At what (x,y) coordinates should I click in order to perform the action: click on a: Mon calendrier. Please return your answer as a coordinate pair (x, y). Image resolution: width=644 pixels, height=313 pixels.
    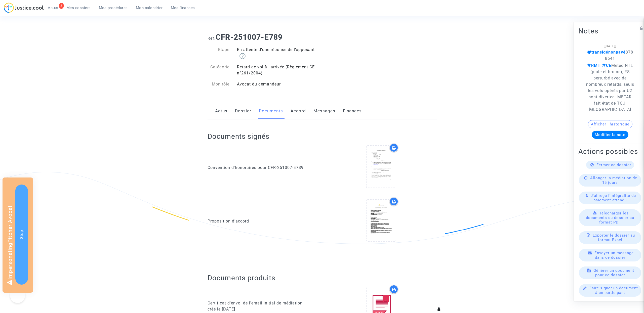
    Looking at the image, I should click on (149, 8).